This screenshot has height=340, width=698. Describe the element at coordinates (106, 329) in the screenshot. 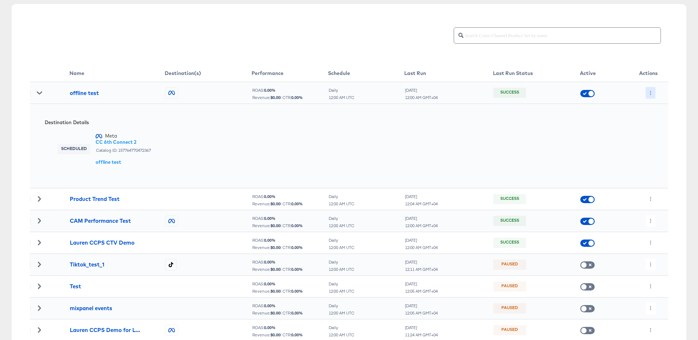

I see `div: Lauren CCPS Demo for Loom` at that location.